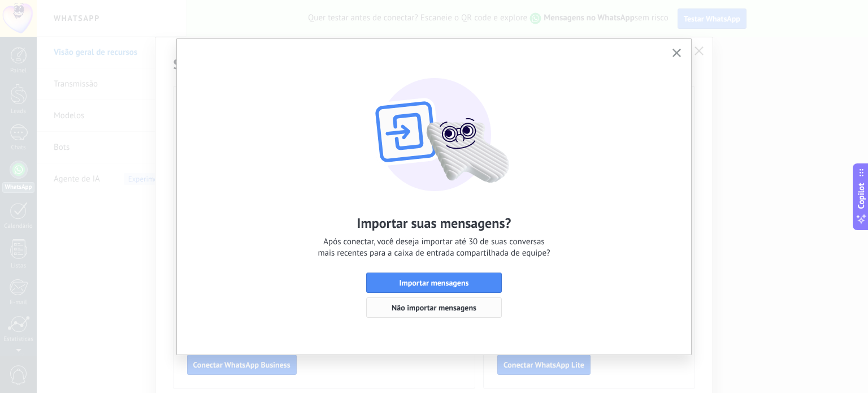 The image size is (868, 393). Describe the element at coordinates (434, 283) in the screenshot. I see `button: Importar mensagens` at that location.